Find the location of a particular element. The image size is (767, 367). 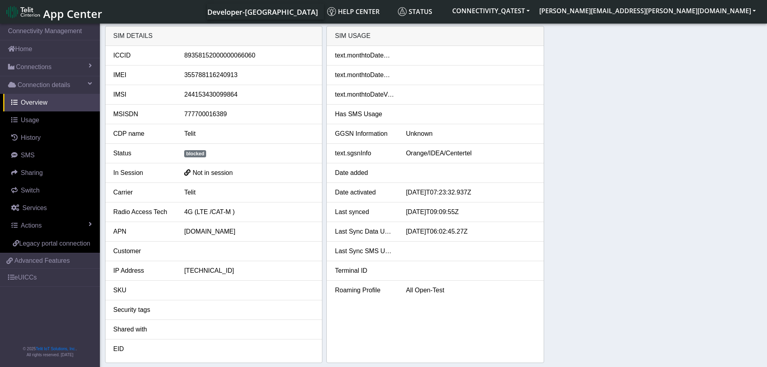

img: status.svg is located at coordinates (402, 12).